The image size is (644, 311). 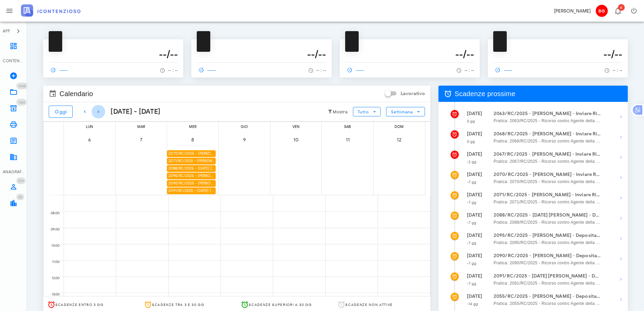 I want to click on button: BG, so click(x=602, y=11).